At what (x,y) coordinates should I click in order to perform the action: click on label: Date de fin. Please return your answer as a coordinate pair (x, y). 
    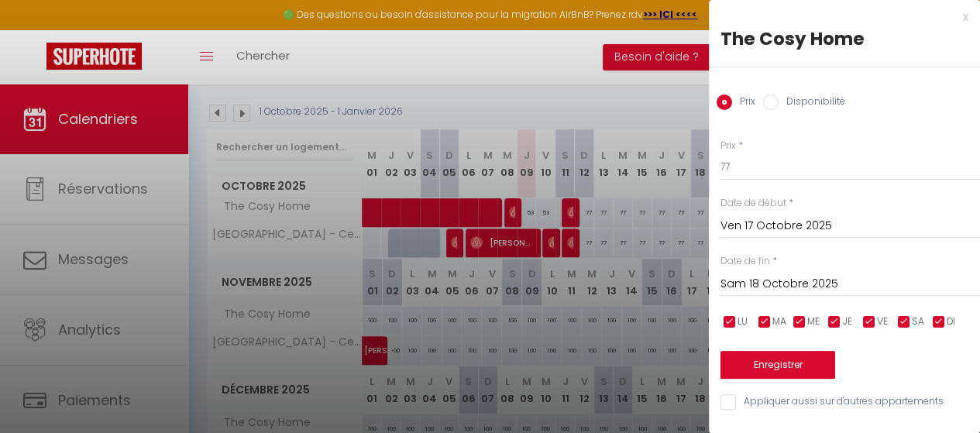
    Looking at the image, I should click on (746, 261).